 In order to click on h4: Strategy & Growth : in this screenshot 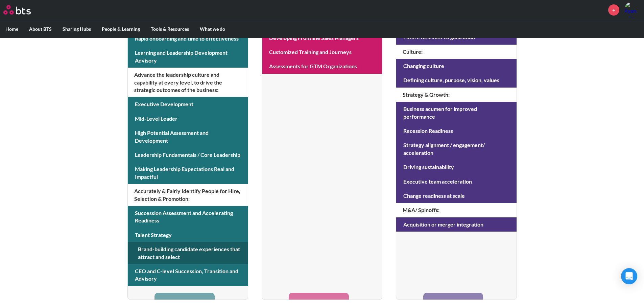, I will do `click(456, 94)`.